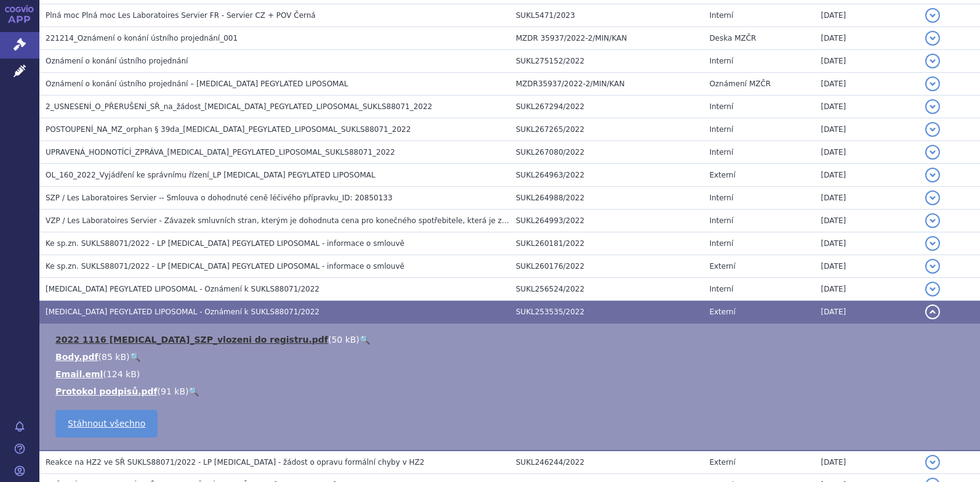  What do you see at coordinates (227, 129) in the screenshot?
I see `span: POSTOUPENÍ_NA_MZ_orphan § 39da_ONIVYDE_PEGYLATED_LIPOSOMAL_SUKLS88071_2022` at bounding box center [227, 129].